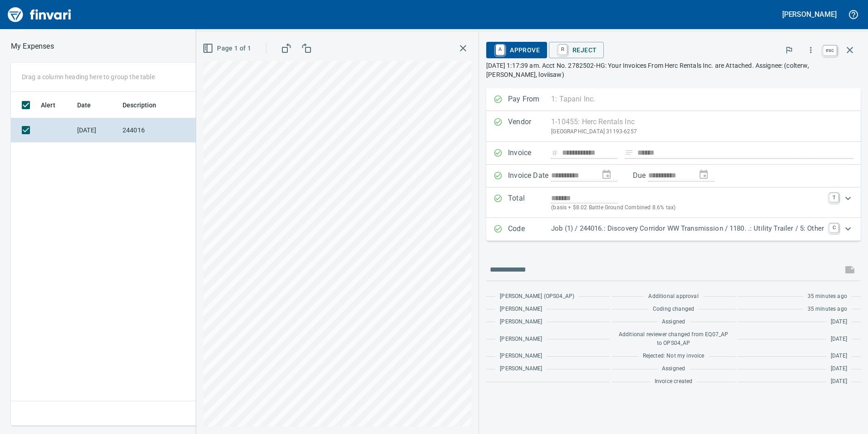 The width and height of the screenshot is (868, 434). What do you see at coordinates (673, 310) in the screenshot?
I see `span: Coding changed` at bounding box center [673, 310].